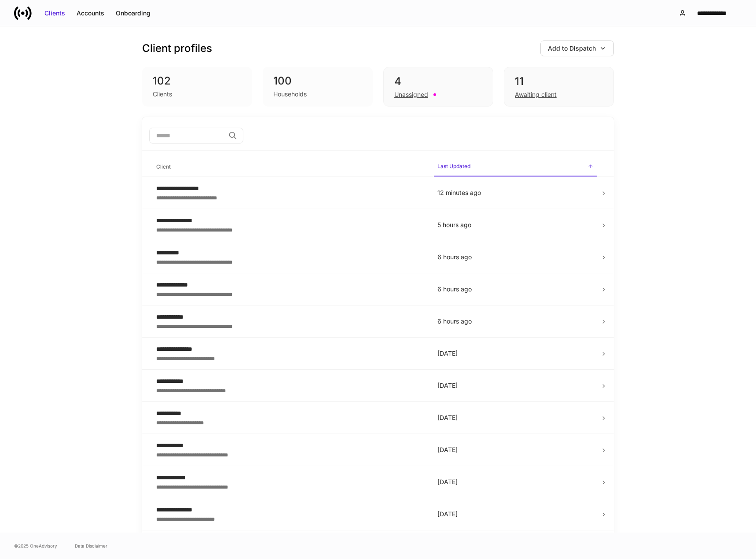  What do you see at coordinates (411, 95) in the screenshot?
I see `div: Unassigned` at bounding box center [411, 95].